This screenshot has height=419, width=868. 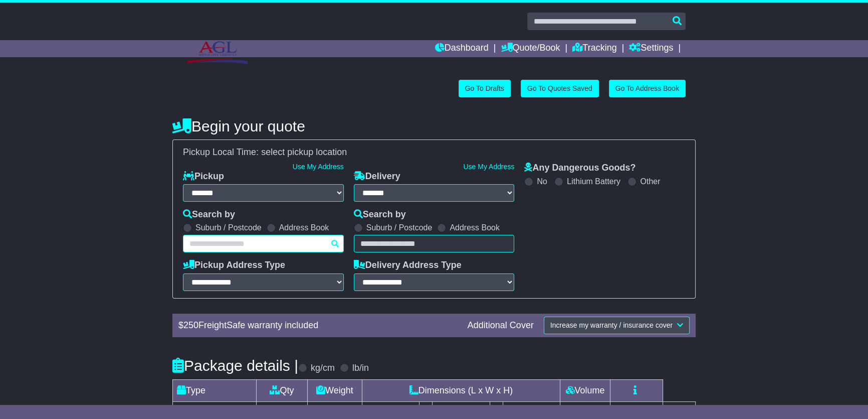 I want to click on label: Delivery Address Type, so click(x=407, y=265).